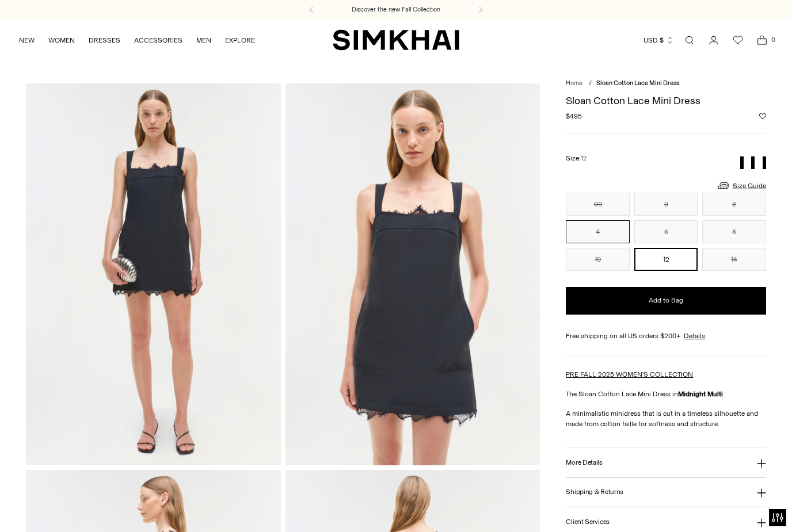 The image size is (792, 532). I want to click on span: $495, so click(573, 116).